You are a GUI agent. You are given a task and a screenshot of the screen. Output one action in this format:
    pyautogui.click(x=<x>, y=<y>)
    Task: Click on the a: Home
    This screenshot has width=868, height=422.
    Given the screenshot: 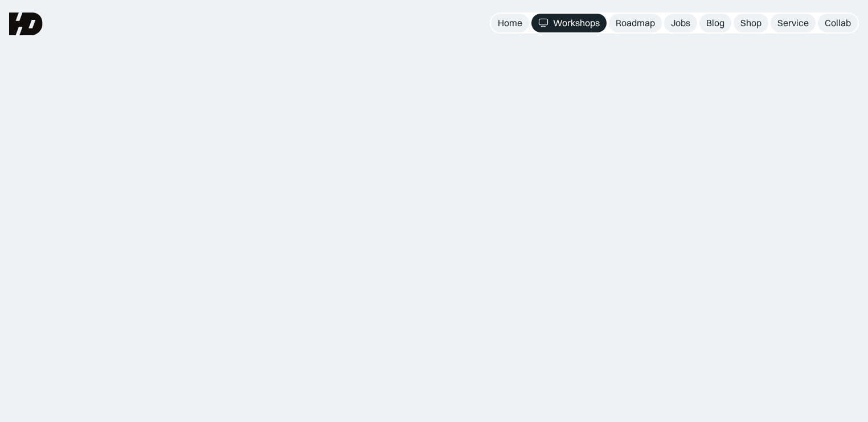 What is the action you would take?
    pyautogui.click(x=510, y=23)
    